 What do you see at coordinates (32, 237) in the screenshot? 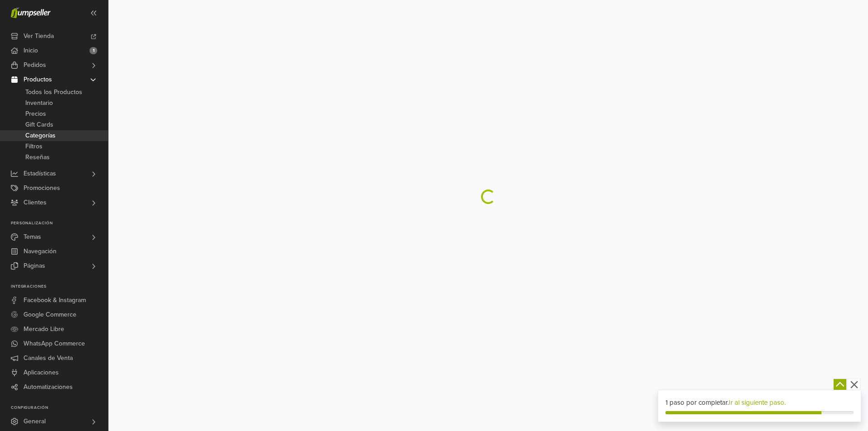
I see `span: Temas` at bounding box center [32, 237].